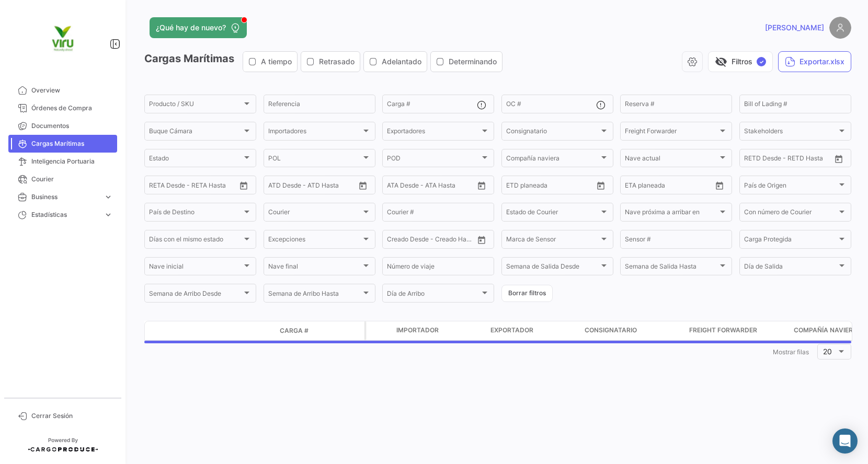 Image resolution: width=868 pixels, height=464 pixels. Describe the element at coordinates (196, 241) in the screenshot. I see `span: Días con el mismo estado` at that location.